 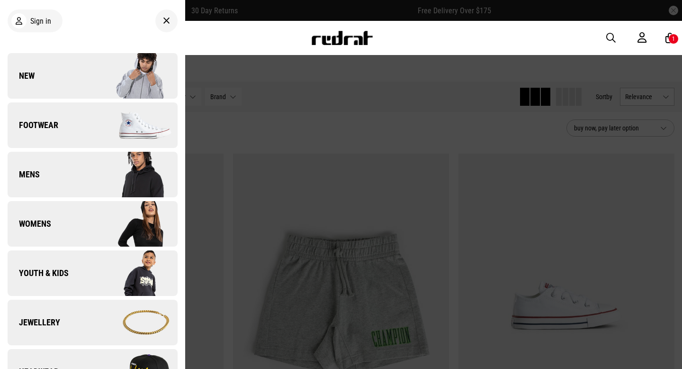 I want to click on button: Open LiveChat chat widget, so click(x=22, y=18).